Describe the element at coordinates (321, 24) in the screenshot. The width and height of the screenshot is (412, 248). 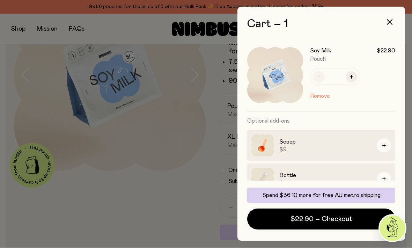
I see `h2: Cart – 1` at that location.